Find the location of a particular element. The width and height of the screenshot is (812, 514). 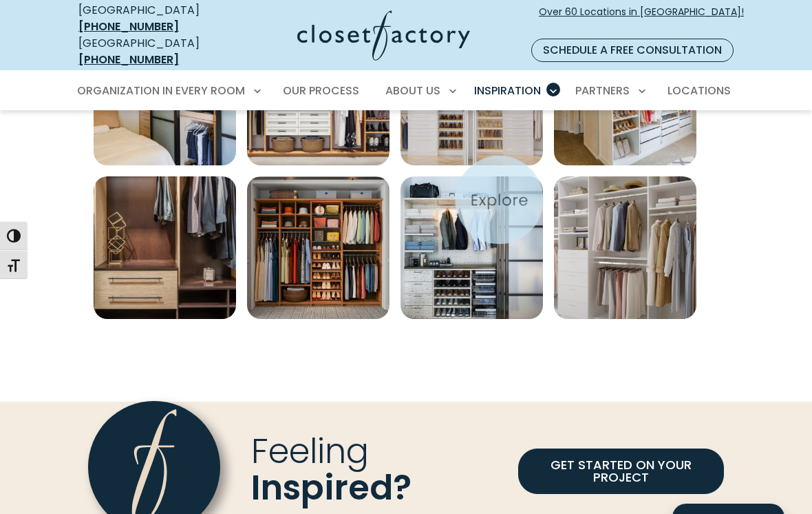

img: Modern reach-in closet with glass-front doors, spotlight-lit shelving, and a mix of hanging secti... is located at coordinates (472, 247).